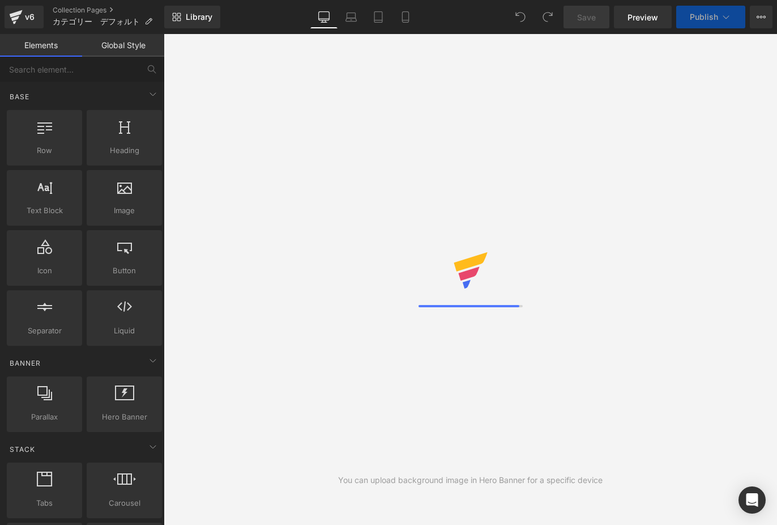 Image resolution: width=777 pixels, height=525 pixels. Describe the element at coordinates (44, 150) in the screenshot. I see `span: Row` at that location.